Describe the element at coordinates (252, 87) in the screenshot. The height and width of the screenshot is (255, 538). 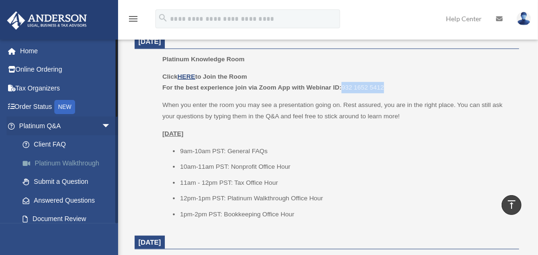
I see `b: For the best experience join via Zoom App with Webinar ID:` at that location.